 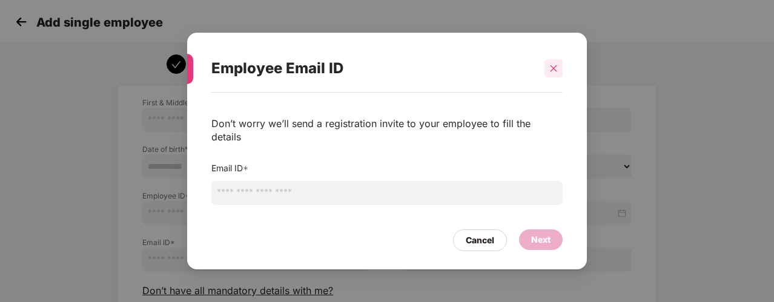 I want to click on div: Employee Email ID, so click(x=373, y=68).